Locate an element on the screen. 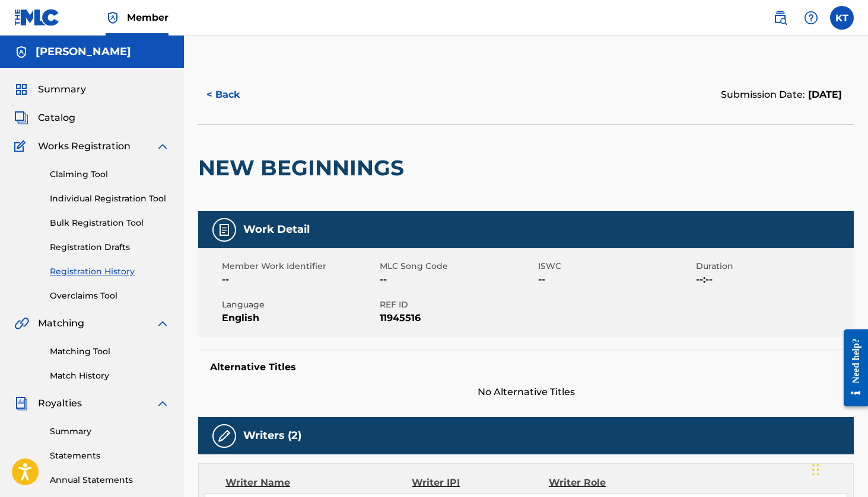 This screenshot has height=497, width=868. a: Annual Statements is located at coordinates (110, 480).